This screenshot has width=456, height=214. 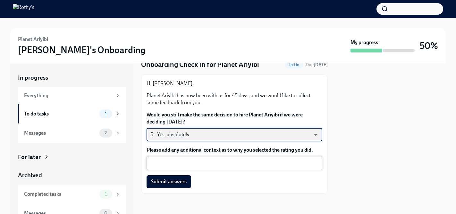 What do you see at coordinates (72, 157) in the screenshot?
I see `a: For later` at bounding box center [72, 157].